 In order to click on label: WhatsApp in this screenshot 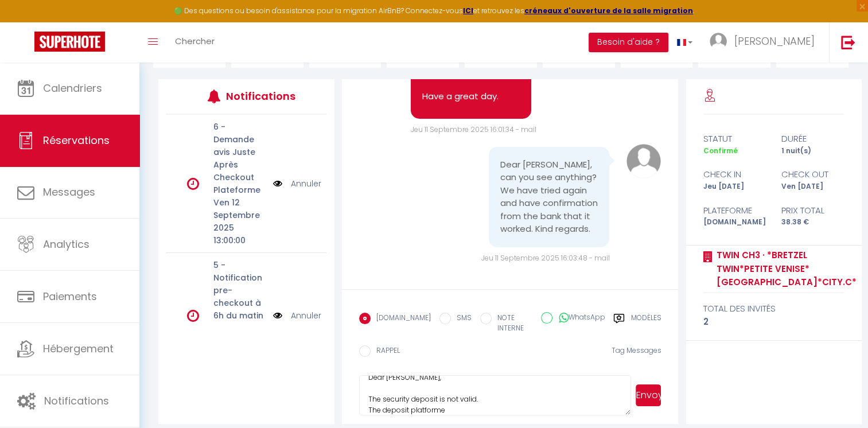, I will do `click(578, 318)`.